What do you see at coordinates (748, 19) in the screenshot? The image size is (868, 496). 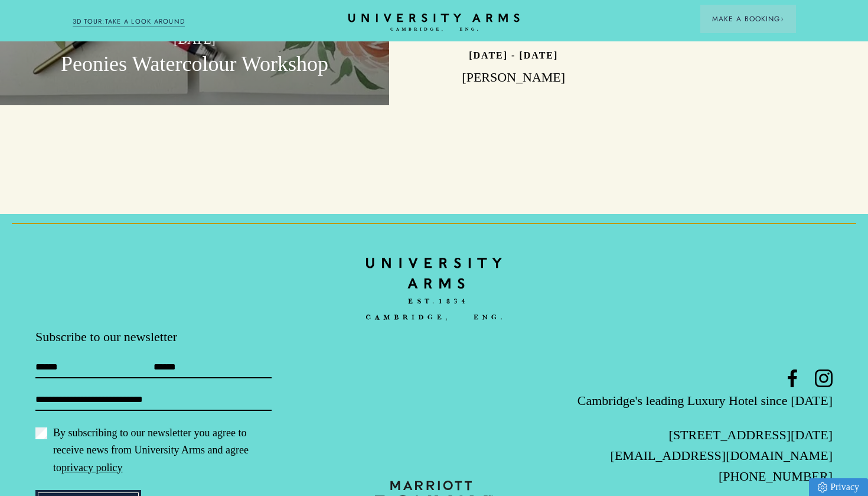 I see `span: Make a Booking` at bounding box center [748, 19].